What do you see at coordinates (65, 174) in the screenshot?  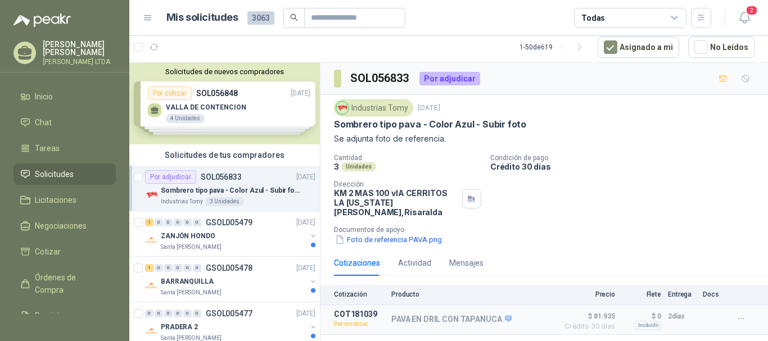 I see `a: Solicitudes` at bounding box center [65, 174].